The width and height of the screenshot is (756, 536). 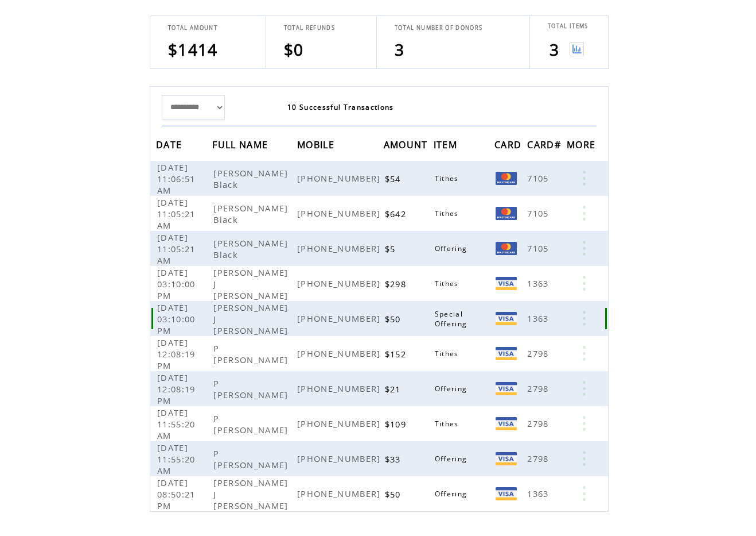 I want to click on span: AMOUNT, so click(x=407, y=146).